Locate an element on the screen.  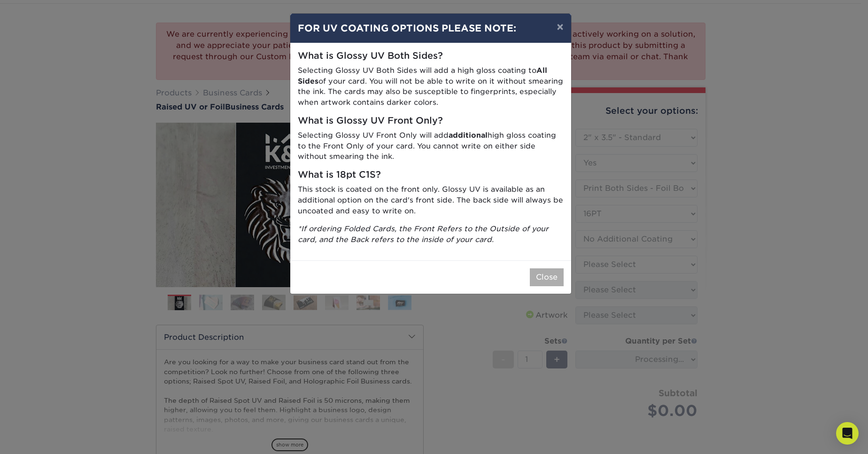
p: Selecting Glossy UV Both Sides will add a high gloss coating to of your card. You will not be abl... is located at coordinates (431, 86).